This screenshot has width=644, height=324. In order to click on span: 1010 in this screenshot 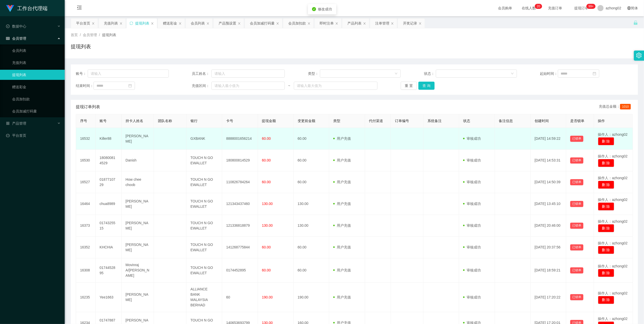, I will do `click(625, 106)`.